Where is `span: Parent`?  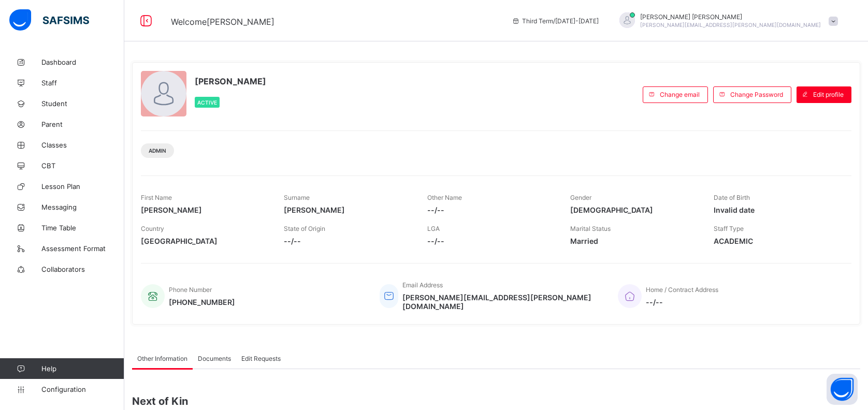
span: Parent is located at coordinates (83, 124).